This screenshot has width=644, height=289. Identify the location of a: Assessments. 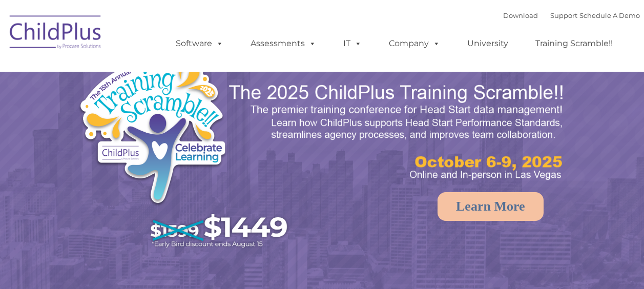
(284, 44).